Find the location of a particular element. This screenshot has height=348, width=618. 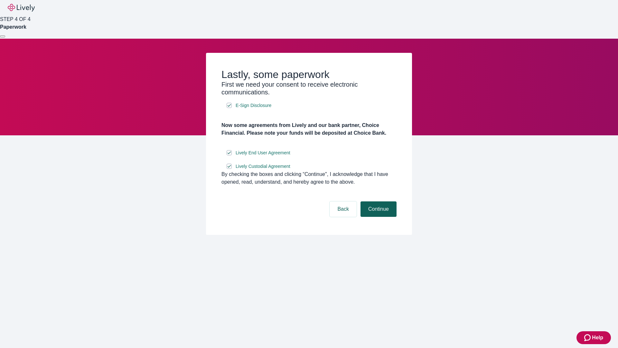

span: Lively Custodial Agreement is located at coordinates (263, 166).